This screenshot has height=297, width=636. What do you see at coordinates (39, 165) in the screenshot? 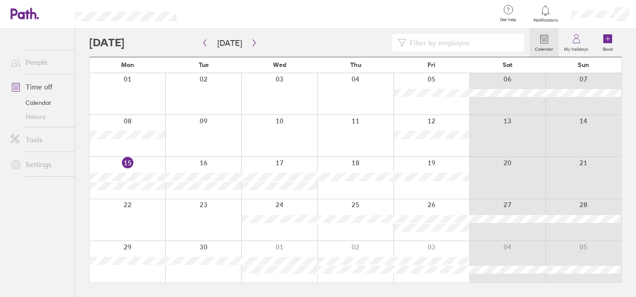
I see `a: Settings` at bounding box center [39, 165].